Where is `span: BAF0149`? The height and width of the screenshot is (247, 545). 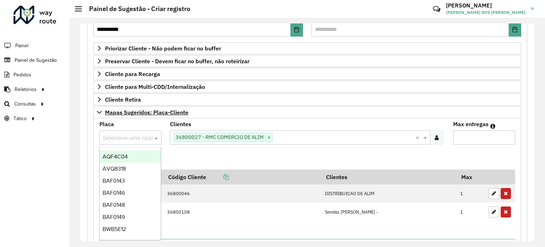
span: BAF0149 is located at coordinates (114, 216).